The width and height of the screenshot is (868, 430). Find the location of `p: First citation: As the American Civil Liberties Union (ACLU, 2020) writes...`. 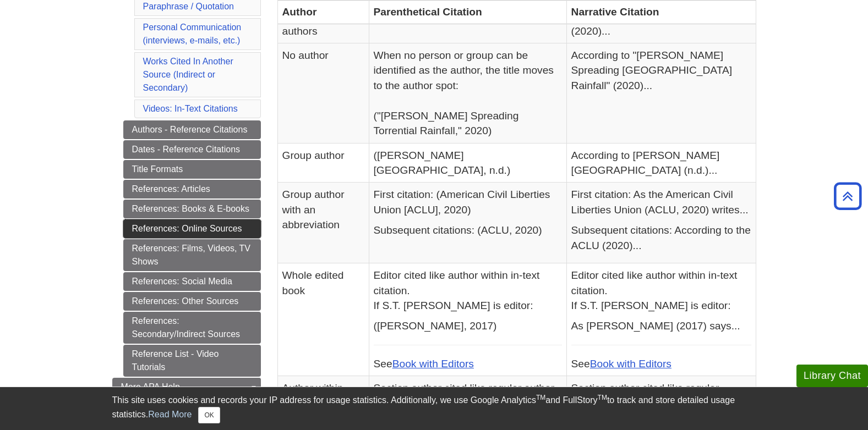

p: First citation: As the American Civil Liberties Union (ACLU, 2020) writes... is located at coordinates (661, 202).